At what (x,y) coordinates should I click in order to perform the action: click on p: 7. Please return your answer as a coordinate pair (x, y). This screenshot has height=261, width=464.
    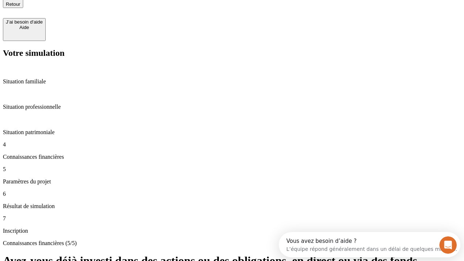
    Looking at the image, I should click on (232, 219).